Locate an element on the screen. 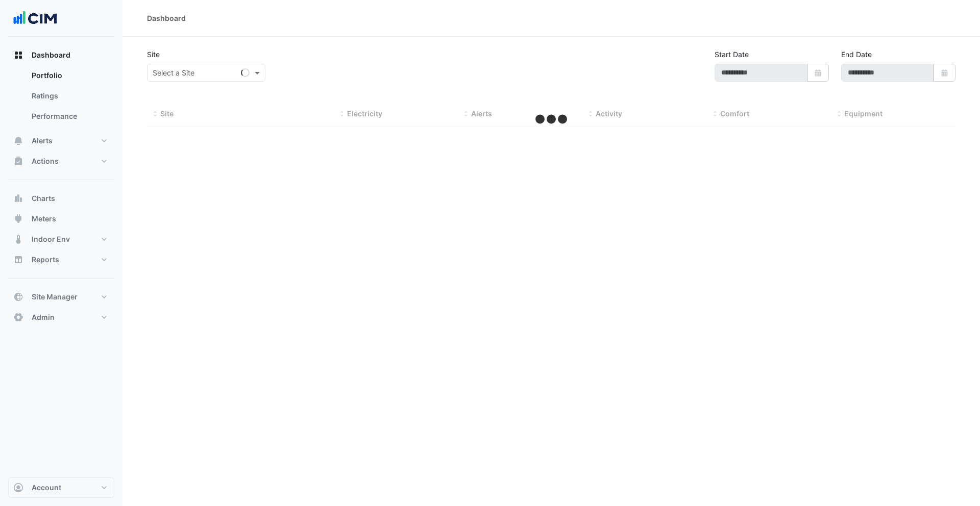 The height and width of the screenshot is (506, 980). button: Indoor Env is located at coordinates (61, 239).